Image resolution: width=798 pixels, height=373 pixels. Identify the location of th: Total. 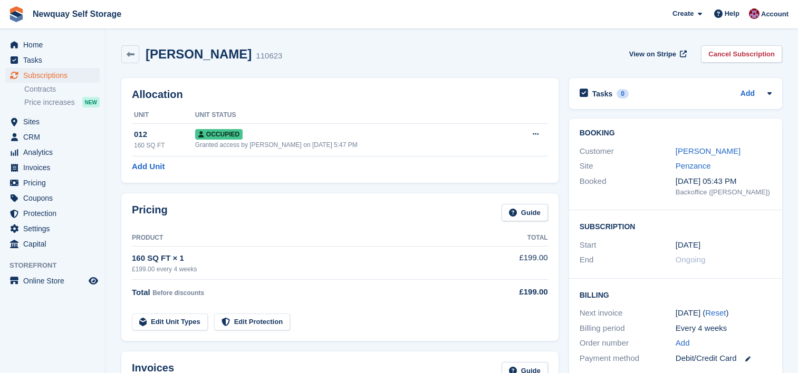
(516, 238).